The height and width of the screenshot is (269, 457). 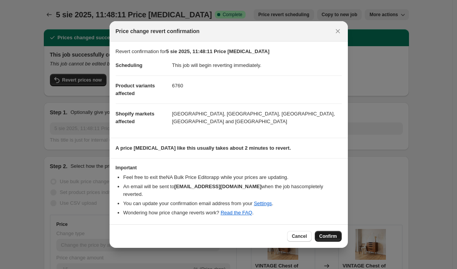 I want to click on span: Cancel, so click(x=299, y=236).